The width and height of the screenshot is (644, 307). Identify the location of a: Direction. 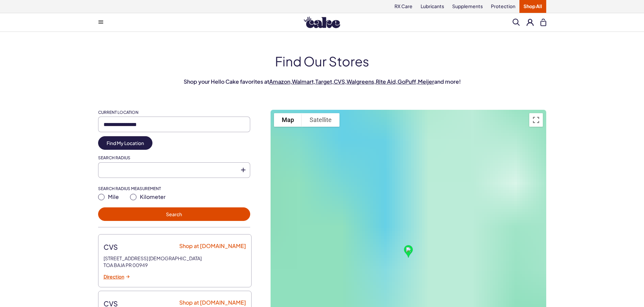
(116, 276).